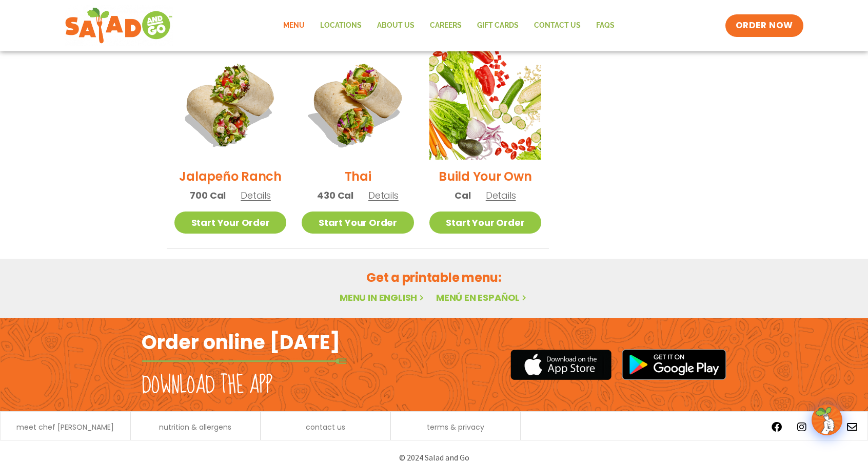 Image resolution: width=868 pixels, height=461 pixels. Describe the element at coordinates (605, 25) in the screenshot. I see `a: FAQs` at that location.